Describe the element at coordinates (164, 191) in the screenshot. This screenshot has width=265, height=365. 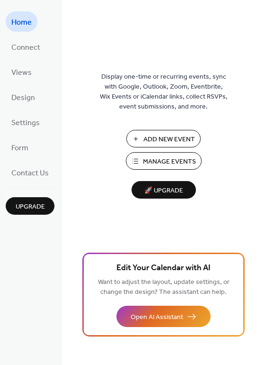
I see `span: 🚀 Upgrade` at that location.